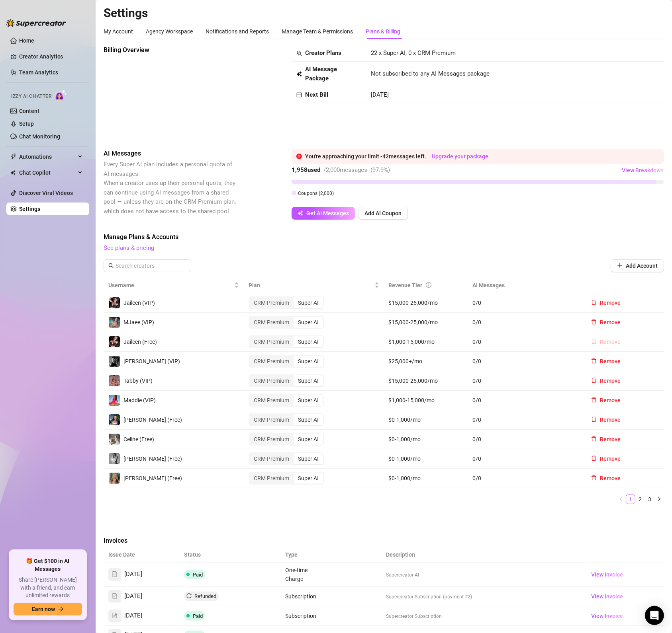 The height and width of the screenshot is (633, 672). Describe the element at coordinates (139, 303) in the screenshot. I see `span: Jaileen (VIP)` at that location.